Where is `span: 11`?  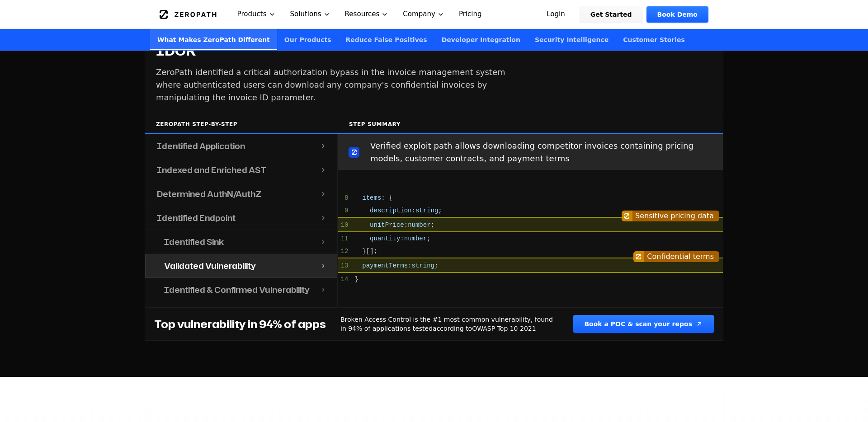 span: 11 is located at coordinates (347, 239).